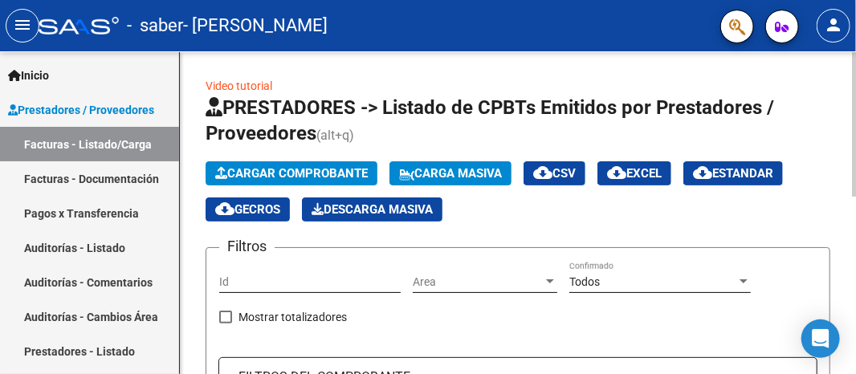 The height and width of the screenshot is (374, 856). Describe the element at coordinates (372, 210) in the screenshot. I see `button: Descarga Masiva` at that location.